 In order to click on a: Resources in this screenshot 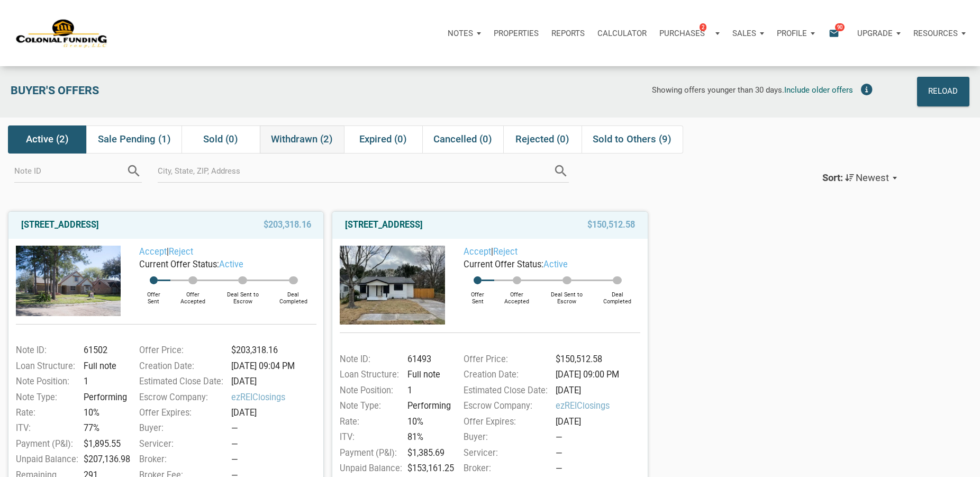, I will do `click(940, 33)`.